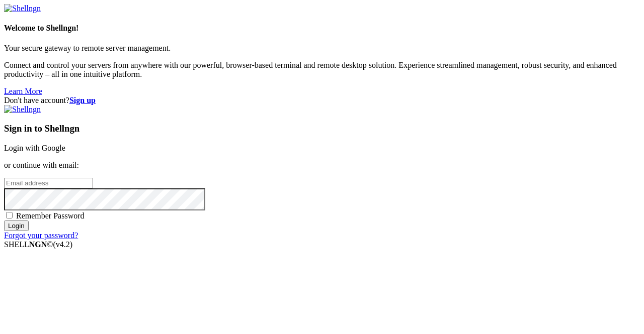  What do you see at coordinates (63, 244) in the screenshot?
I see `span: 4.2.0` at bounding box center [63, 244].